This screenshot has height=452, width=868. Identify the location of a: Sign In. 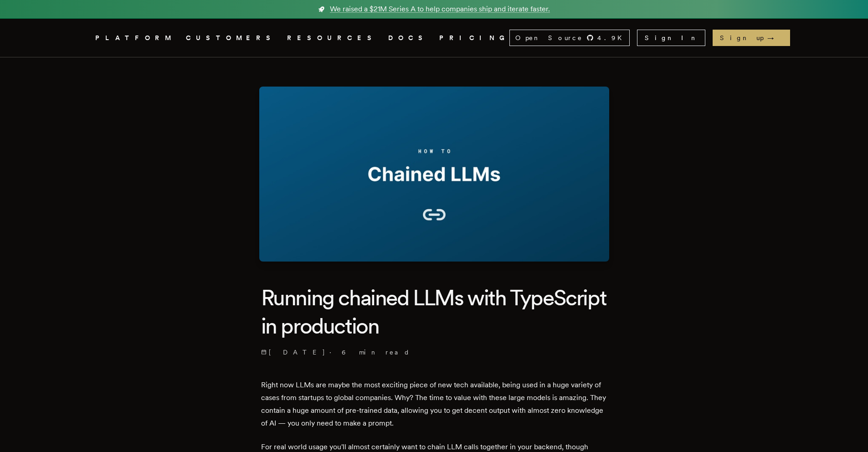
(671, 38).